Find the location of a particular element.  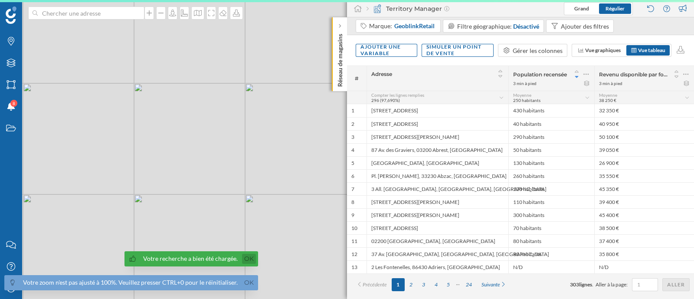

div: 7 is located at coordinates (352, 189).